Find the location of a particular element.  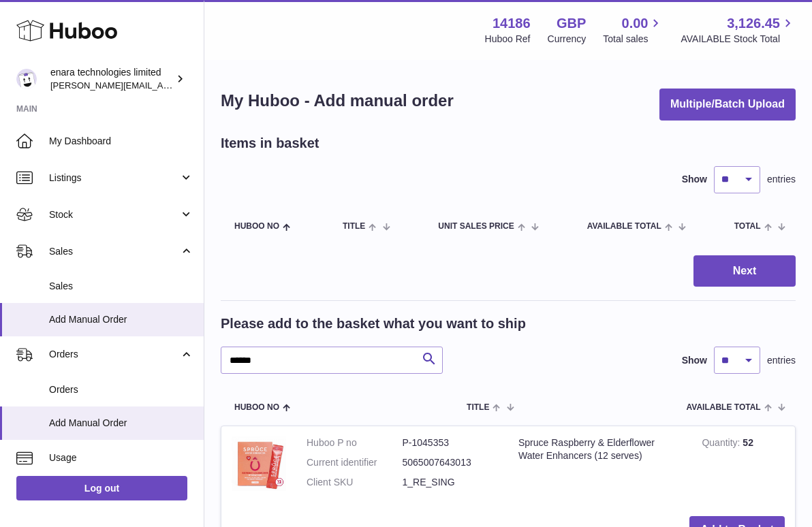

strong: GBP is located at coordinates (571, 23).